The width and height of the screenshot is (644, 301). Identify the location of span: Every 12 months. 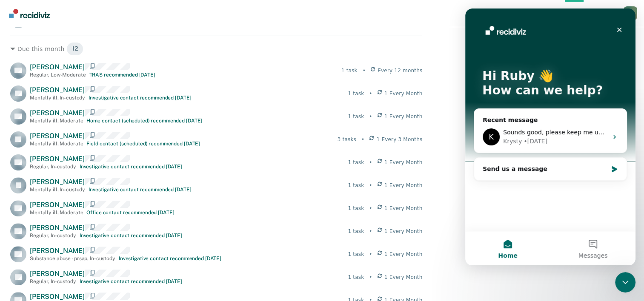
(400, 70).